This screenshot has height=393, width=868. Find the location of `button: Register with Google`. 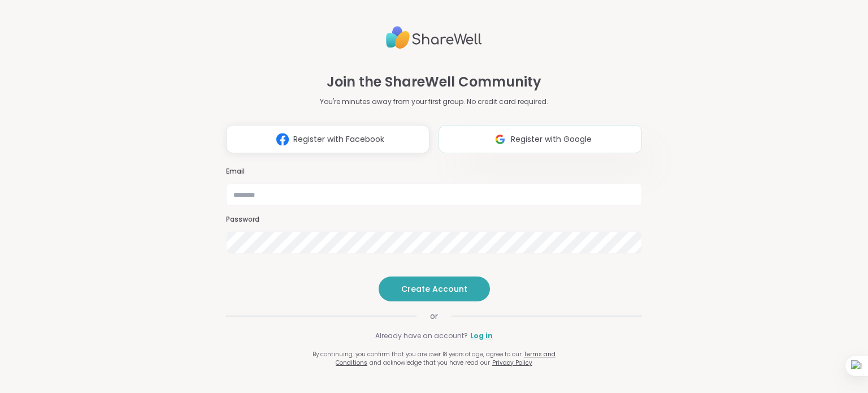

button: Register with Google is located at coordinates (540, 139).